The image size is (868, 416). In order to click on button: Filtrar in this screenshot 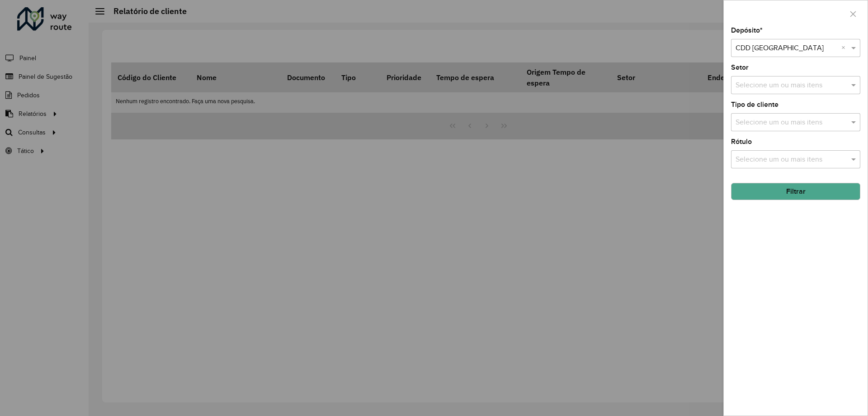, I will do `click(796, 192)`.